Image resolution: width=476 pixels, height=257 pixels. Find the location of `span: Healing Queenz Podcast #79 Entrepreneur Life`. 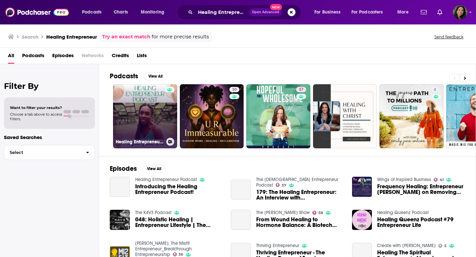

span: Healing Queenz Podcast #79 Entrepreneur Life is located at coordinates (421, 223).